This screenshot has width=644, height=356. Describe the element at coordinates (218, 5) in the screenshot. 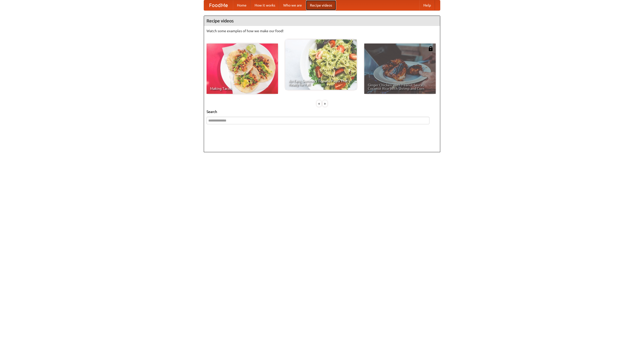

I see `a: FoodMe` at that location.